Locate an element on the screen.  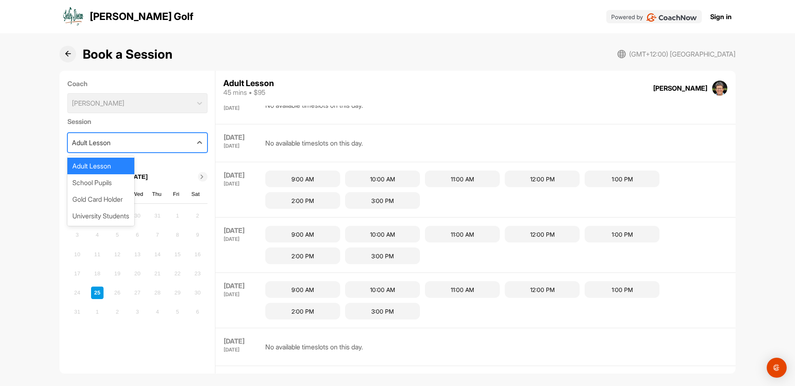
div: Not available Saturday, August 23rd, 2025 is located at coordinates (198, 274).